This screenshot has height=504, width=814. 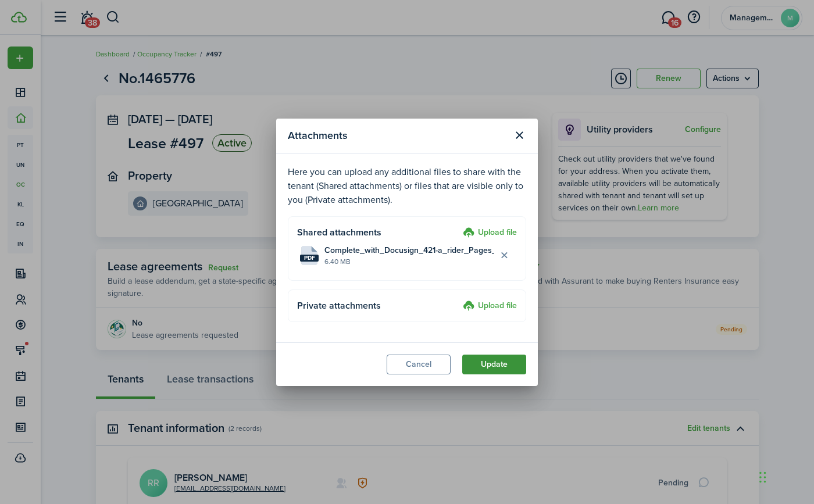 I want to click on file-extension: pdf, so click(x=309, y=258).